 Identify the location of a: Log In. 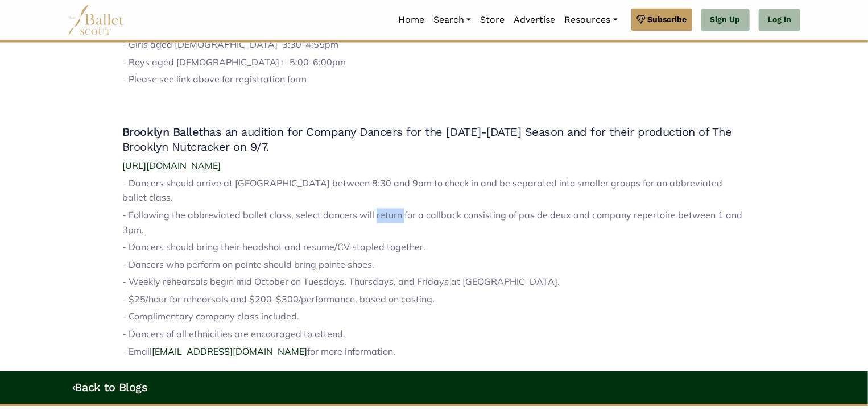
(779, 20).